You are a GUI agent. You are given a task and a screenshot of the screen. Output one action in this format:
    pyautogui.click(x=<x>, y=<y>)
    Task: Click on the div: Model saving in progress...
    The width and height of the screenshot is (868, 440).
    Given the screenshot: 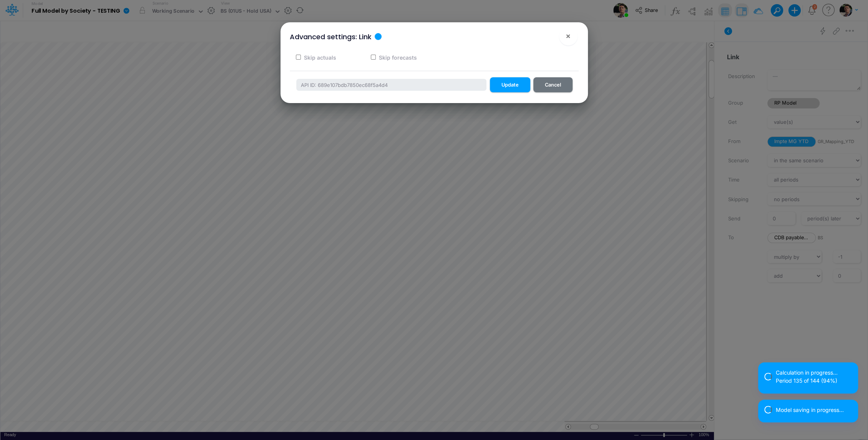 What is the action you would take?
    pyautogui.click(x=814, y=409)
    